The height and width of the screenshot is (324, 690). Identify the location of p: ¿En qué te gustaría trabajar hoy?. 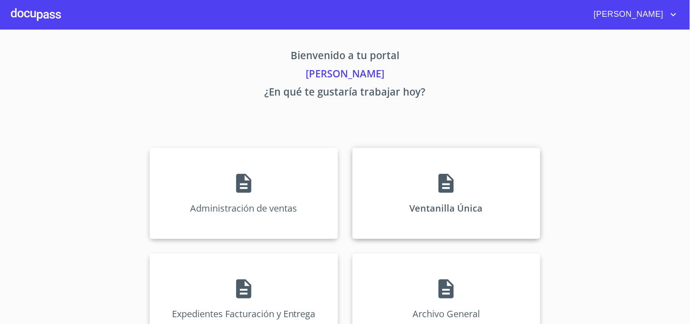
(345, 93).